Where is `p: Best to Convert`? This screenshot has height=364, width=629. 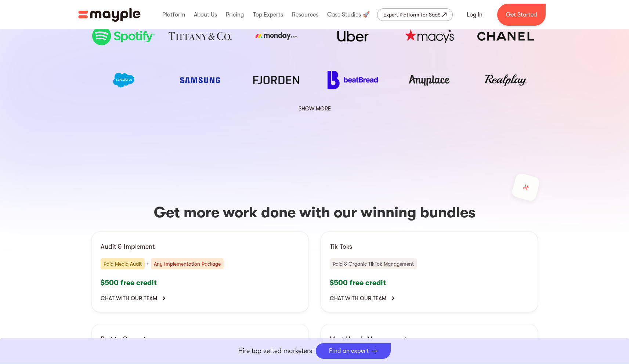
p: Best to Convert is located at coordinates (200, 339).